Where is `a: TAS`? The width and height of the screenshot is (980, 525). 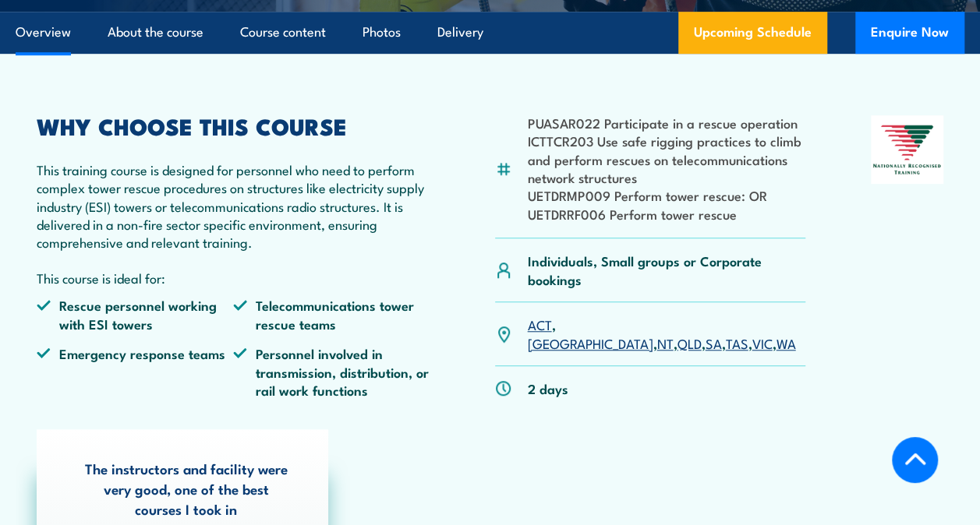 a: TAS is located at coordinates (736, 343).